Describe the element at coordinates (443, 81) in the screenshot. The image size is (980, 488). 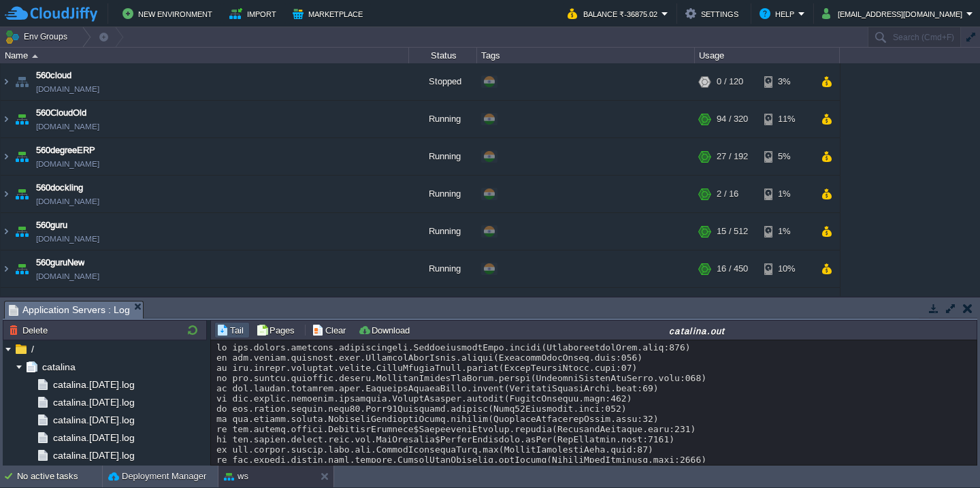
I see `div: Stopped` at that location.